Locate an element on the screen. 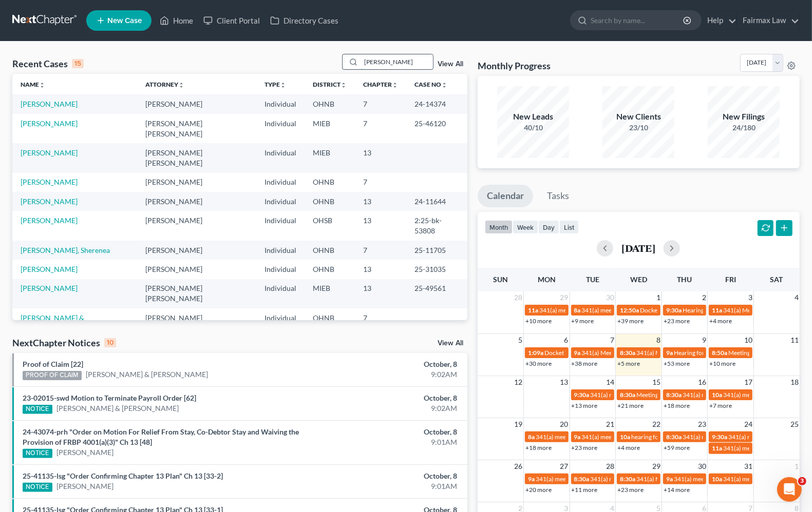  span: 8a is located at coordinates (531, 437).